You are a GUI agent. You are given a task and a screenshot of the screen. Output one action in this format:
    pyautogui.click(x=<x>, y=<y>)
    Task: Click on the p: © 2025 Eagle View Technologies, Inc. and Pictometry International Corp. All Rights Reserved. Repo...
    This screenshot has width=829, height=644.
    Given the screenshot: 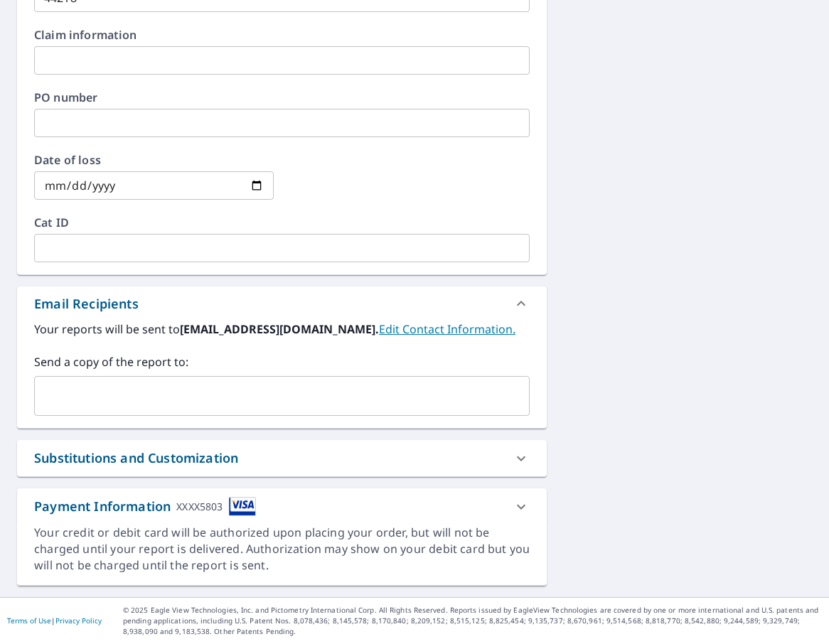 What is the action you would take?
    pyautogui.click(x=472, y=621)
    